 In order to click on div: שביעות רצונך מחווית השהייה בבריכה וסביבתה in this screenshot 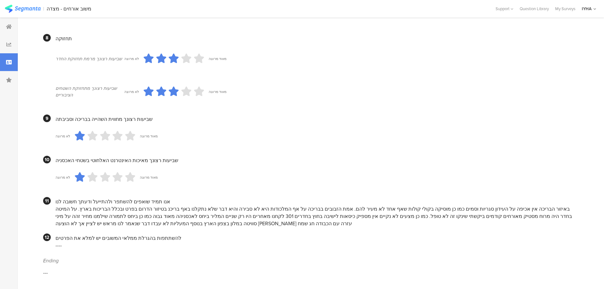, I will do `click(315, 119)`.